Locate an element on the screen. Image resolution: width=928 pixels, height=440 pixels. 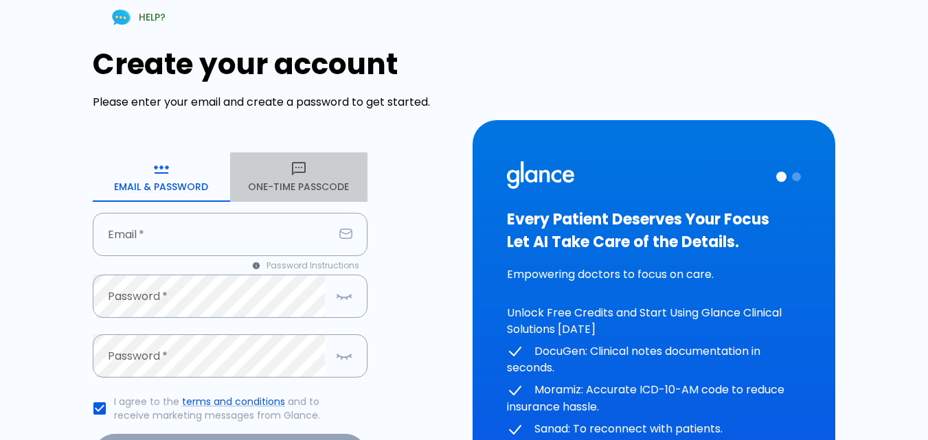
p: Sanad: To reconnect with patients. is located at coordinates (654, 429).